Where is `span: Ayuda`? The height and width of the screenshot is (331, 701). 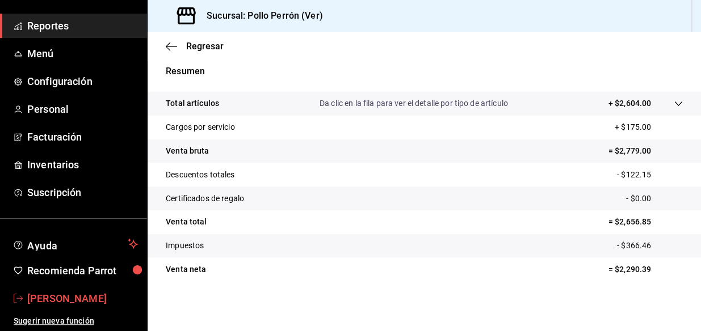 span: Ayuda is located at coordinates (75, 244).